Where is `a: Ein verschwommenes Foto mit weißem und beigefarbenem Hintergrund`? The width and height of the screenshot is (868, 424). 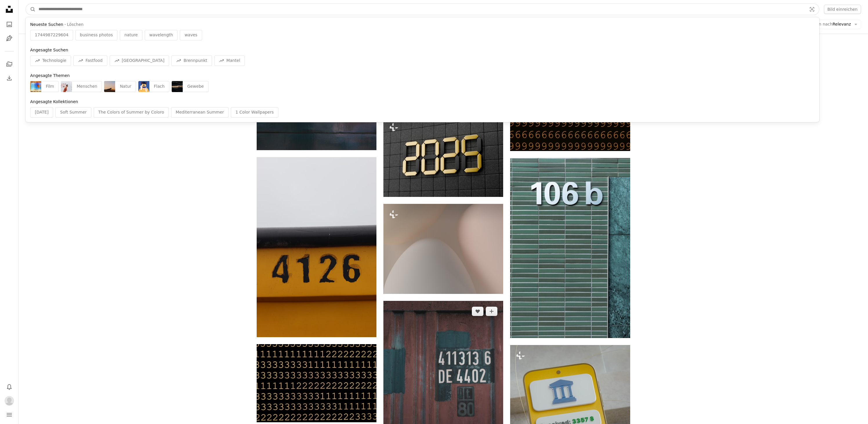 a: Ein verschwommenes Foto mit weißem und beigefarbenem Hintergrund is located at coordinates (443, 249).